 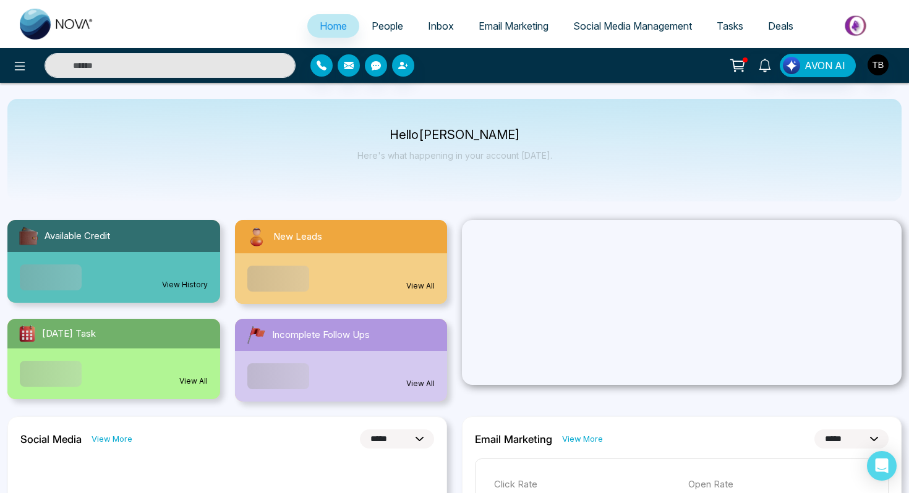 I want to click on span: Available Credit, so click(x=77, y=236).